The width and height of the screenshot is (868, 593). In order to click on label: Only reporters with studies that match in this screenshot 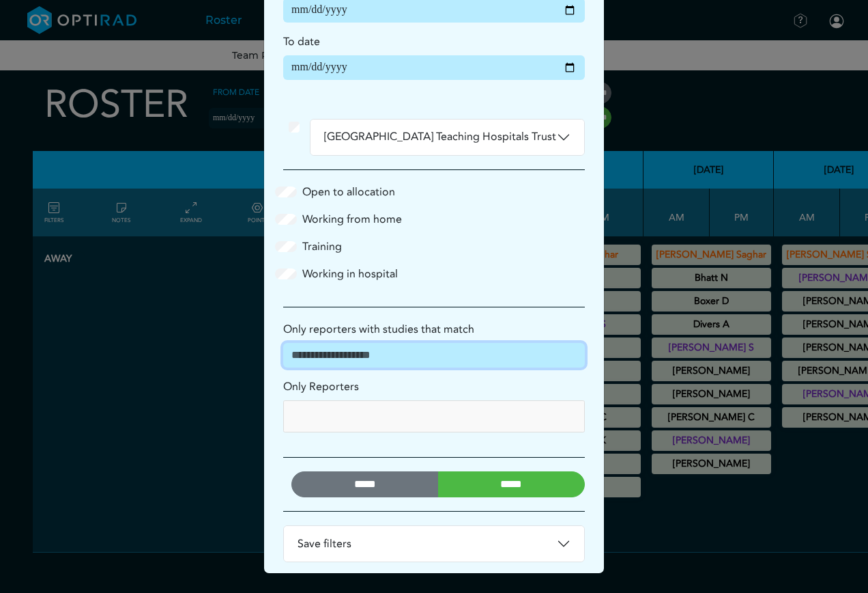, I will do `click(379, 329)`.